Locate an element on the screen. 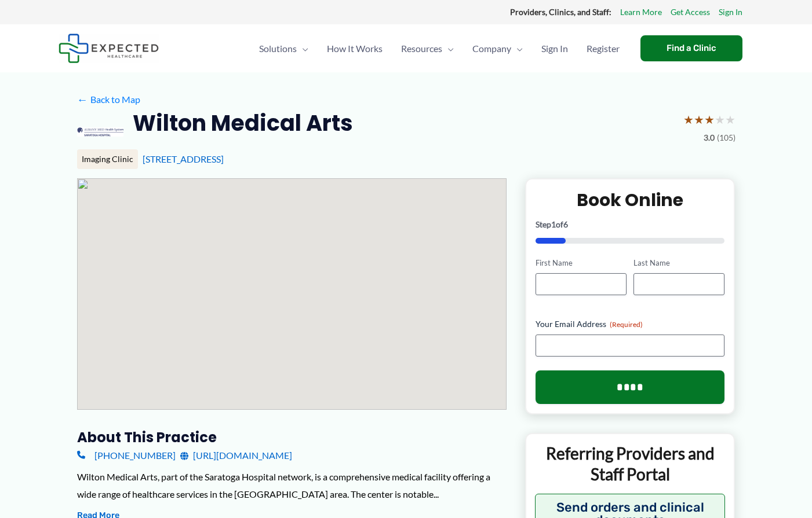 The height and width of the screenshot is (518, 812). span: Sign In is located at coordinates (555, 49).